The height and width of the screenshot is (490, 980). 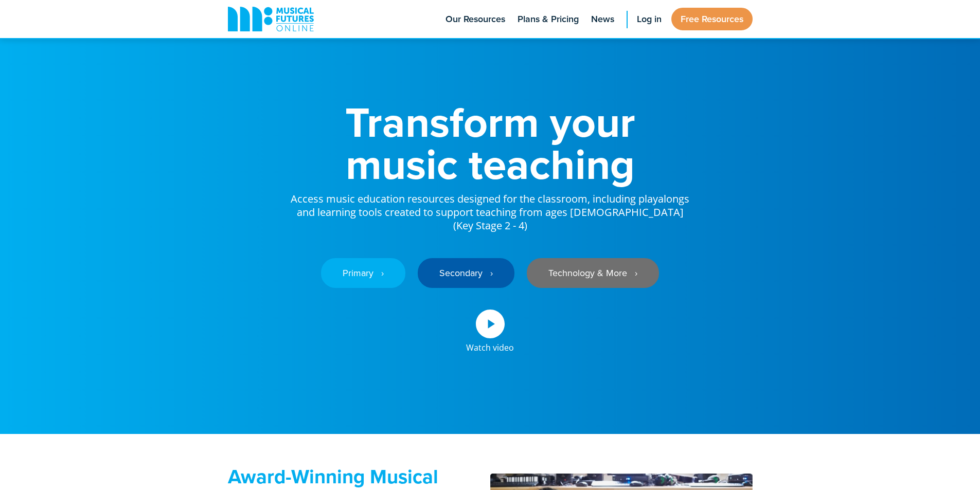 What do you see at coordinates (490, 345) in the screenshot?
I see `div: Watch video` at bounding box center [490, 345].